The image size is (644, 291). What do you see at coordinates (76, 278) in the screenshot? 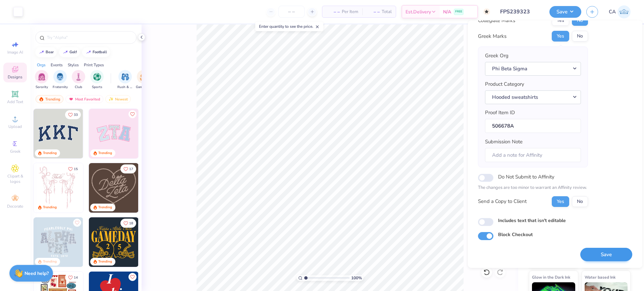
I see `span: 14` at bounding box center [76, 278].